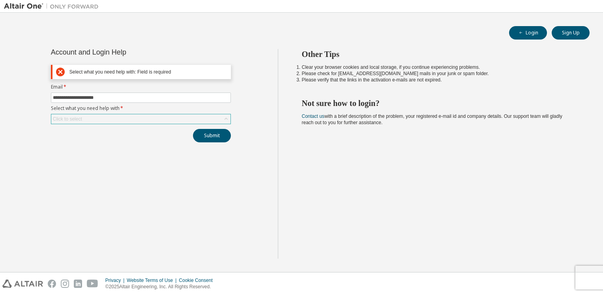  Describe the element at coordinates (439, 54) in the screenshot. I see `h2: Other Tips` at that location.